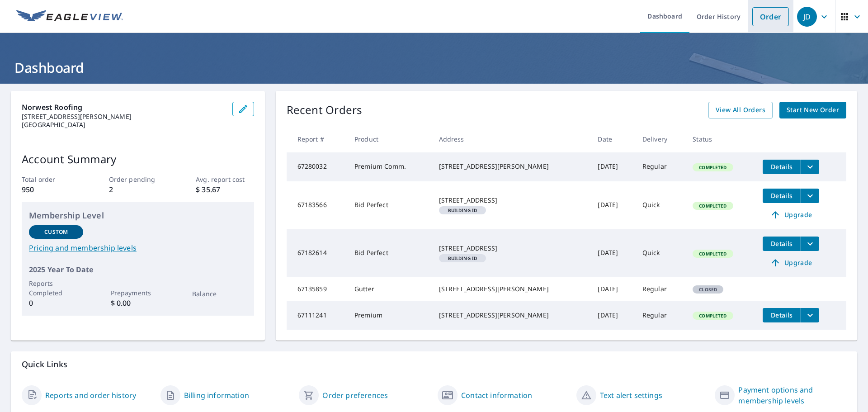  Describe the element at coordinates (740, 110) in the screenshot. I see `span: View All Orders` at that location.